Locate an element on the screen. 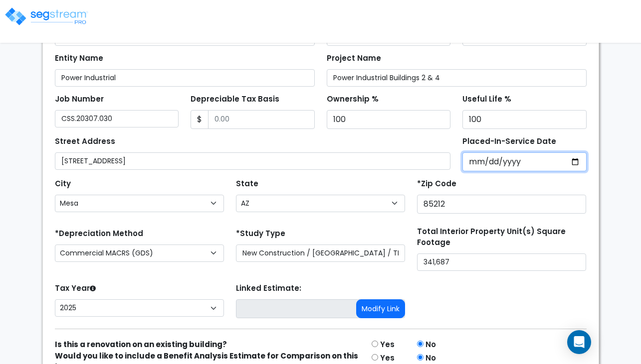 Image resolution: width=641 pixels, height=364 pixels. label: Tax Year is located at coordinates (75, 288).